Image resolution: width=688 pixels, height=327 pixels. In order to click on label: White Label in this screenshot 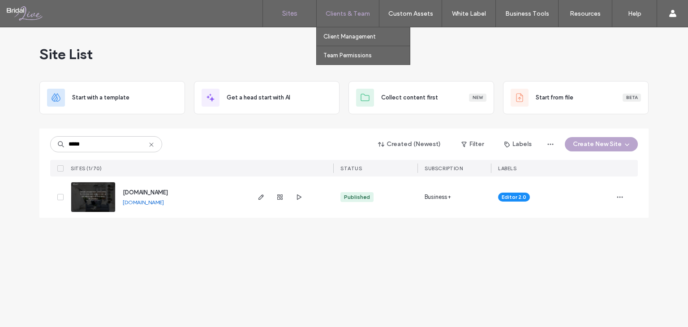, I will do `click(469, 13)`.